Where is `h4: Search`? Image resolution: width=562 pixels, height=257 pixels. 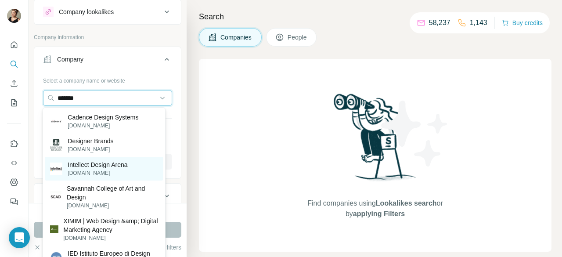
h4: Search is located at coordinates (375, 17).